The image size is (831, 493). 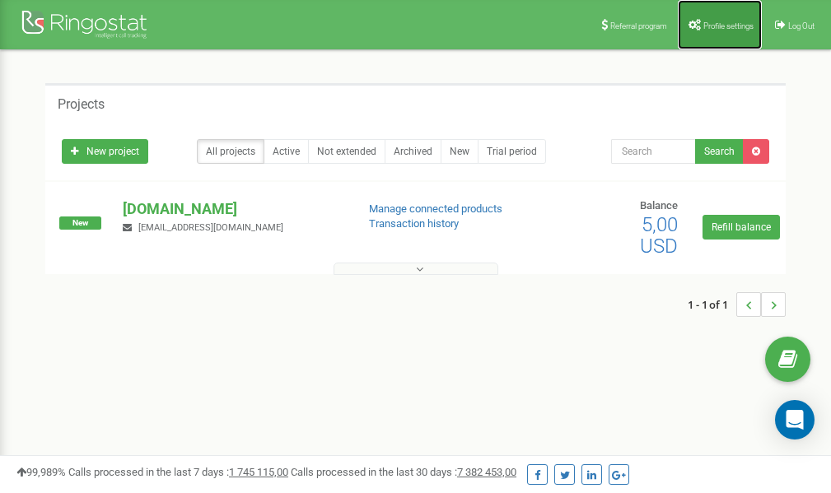 I want to click on span: New, so click(x=80, y=223).